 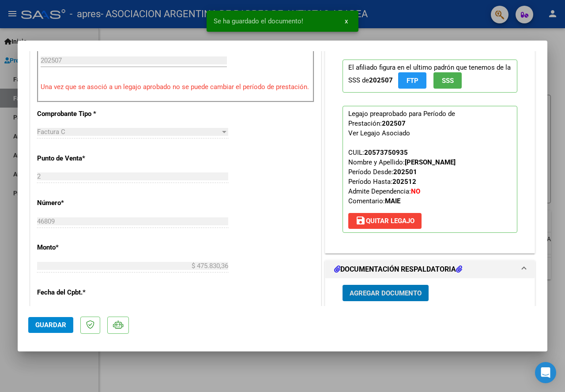 What do you see at coordinates (51, 132) in the screenshot?
I see `span: Factura C` at bounding box center [51, 132].